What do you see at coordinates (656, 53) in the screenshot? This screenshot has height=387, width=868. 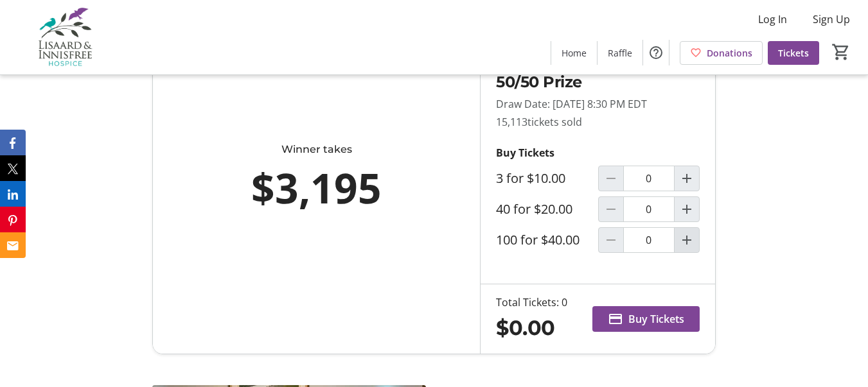 I see `button: Help` at bounding box center [656, 53].